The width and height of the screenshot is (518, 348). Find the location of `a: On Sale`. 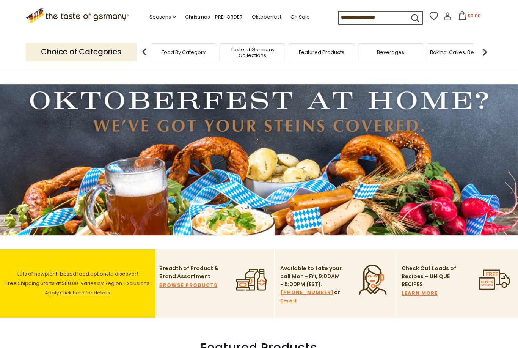

a: On Sale is located at coordinates (300, 17).